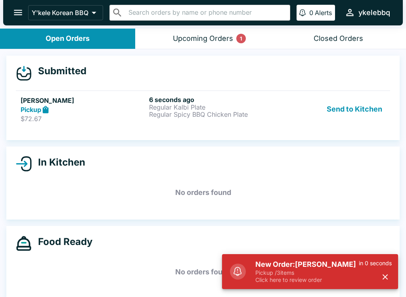  What do you see at coordinates (62, 242) in the screenshot?
I see `h4: Food Ready` at bounding box center [62, 242].